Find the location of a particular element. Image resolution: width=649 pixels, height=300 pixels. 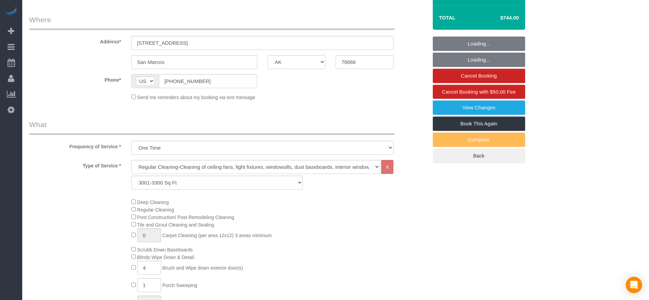

h4: $744.00 is located at coordinates (499, 18).